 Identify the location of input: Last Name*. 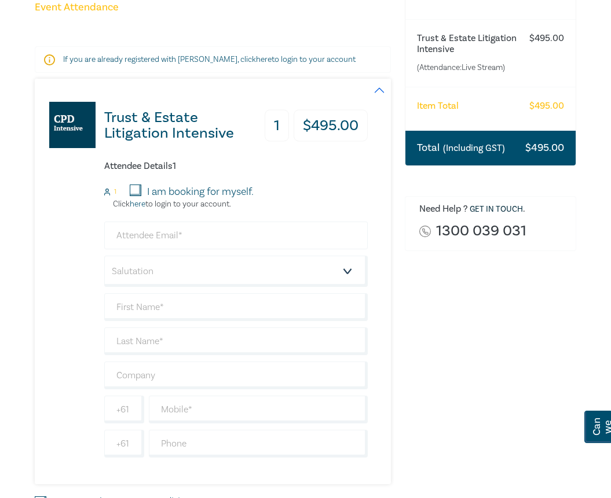
(236, 342).